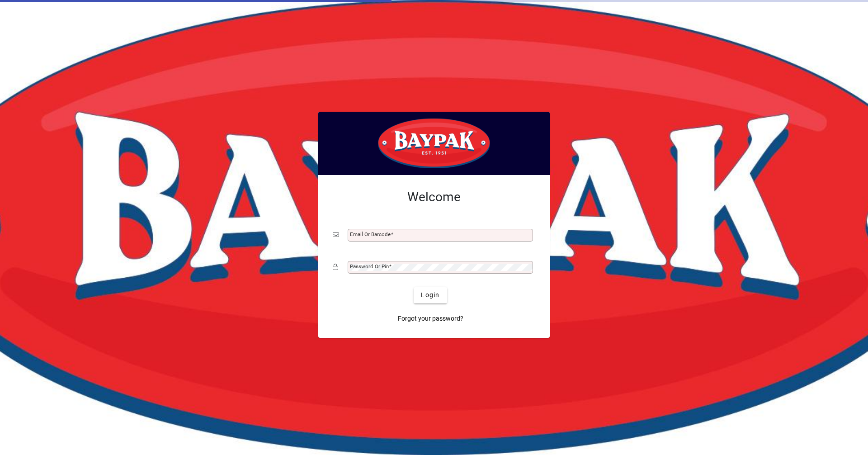 The height and width of the screenshot is (455, 868). I want to click on mat-label: Password or Pin, so click(370, 266).